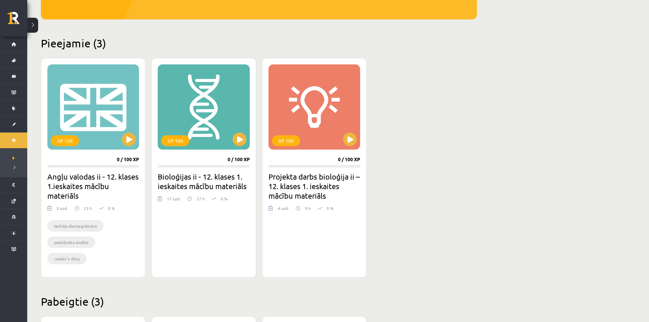  What do you see at coordinates (314, 186) in the screenshot?
I see `h2: Projekta darbs bioloģija ii – 12. klases 1. ieskaites mācību materiāls` at bounding box center [314, 186].